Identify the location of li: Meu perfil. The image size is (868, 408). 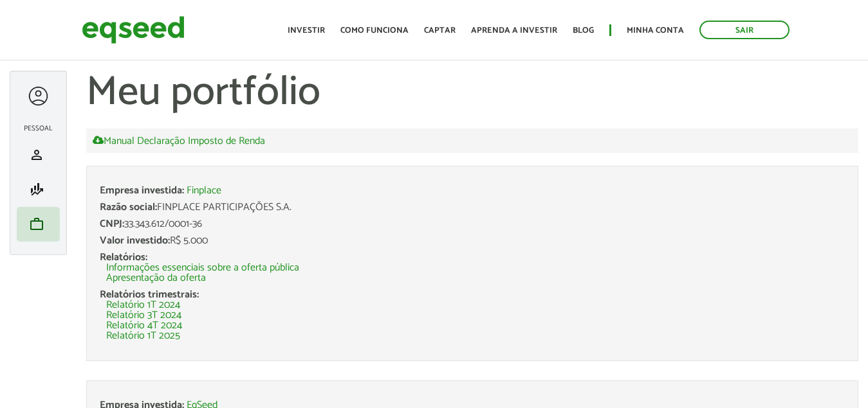
(38, 155).